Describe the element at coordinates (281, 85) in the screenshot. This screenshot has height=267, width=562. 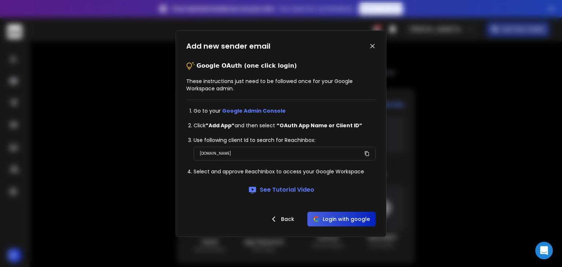
I see `p: These instructions just need to be followed once for your Google Workspace admin.` at that location.